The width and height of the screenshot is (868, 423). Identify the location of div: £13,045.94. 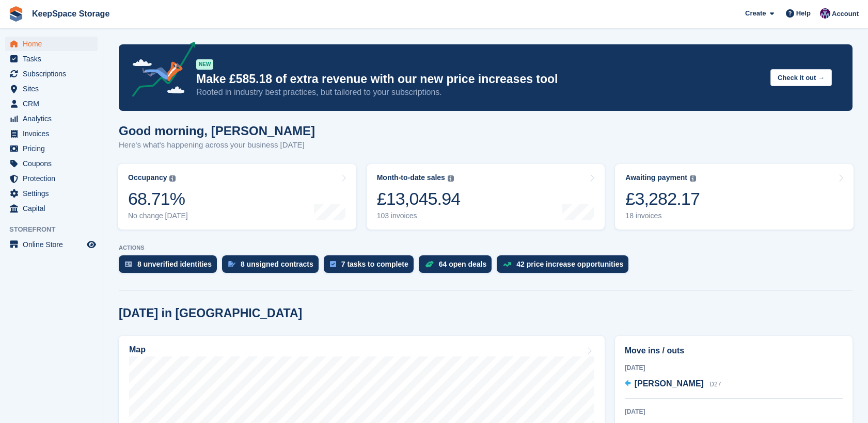
(419, 199).